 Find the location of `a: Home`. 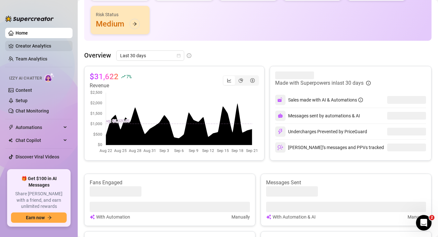

a: Home is located at coordinates (22, 33).